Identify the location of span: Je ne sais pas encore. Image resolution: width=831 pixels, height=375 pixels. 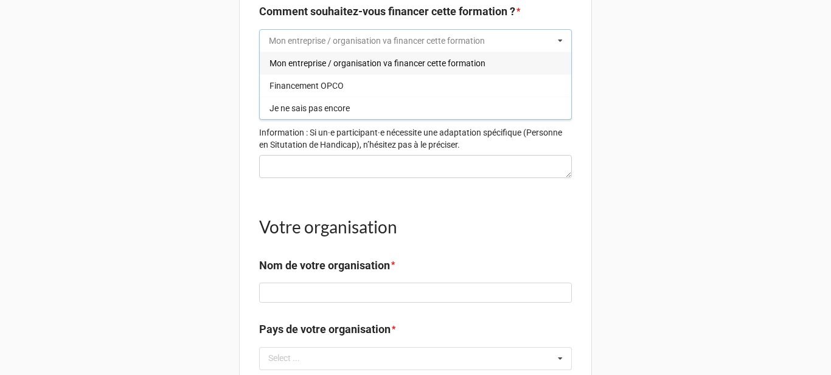
(310, 108).